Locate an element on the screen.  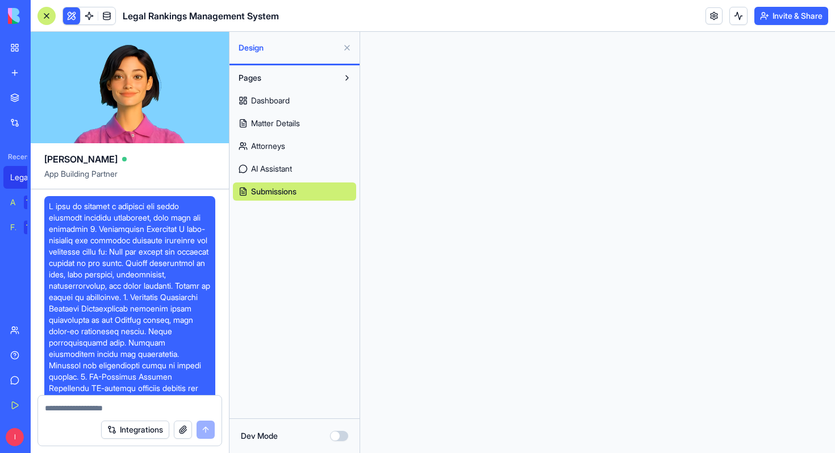
span: I is located at coordinates (15, 437).